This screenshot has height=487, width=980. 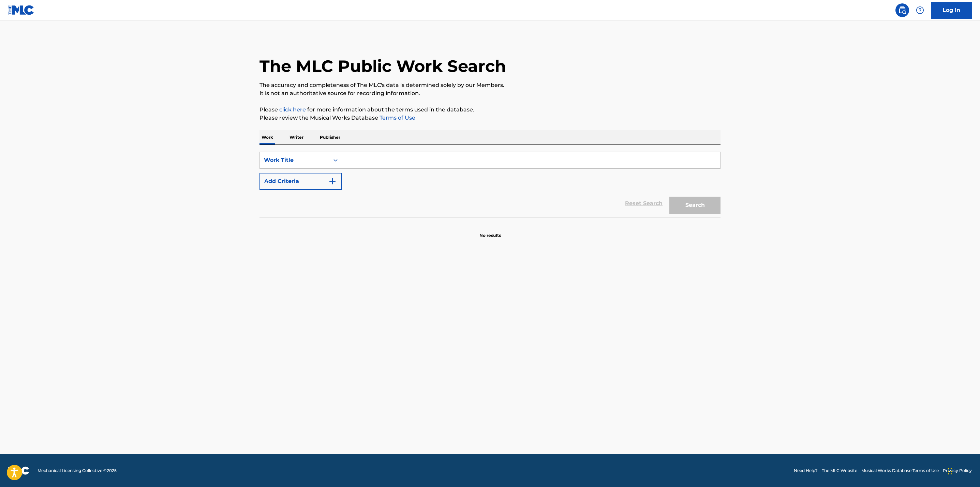 I want to click on p: Please for more information about the terms used in the database., so click(x=490, y=110).